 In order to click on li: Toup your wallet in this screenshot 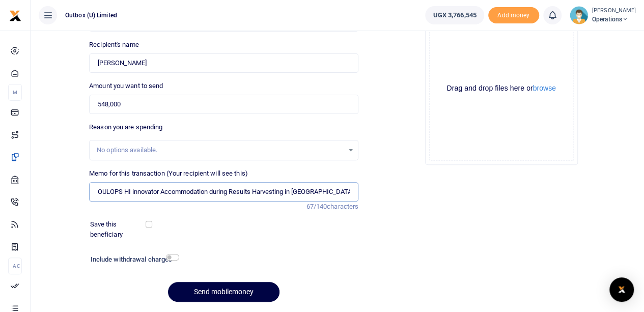, I will do `click(514, 15)`.